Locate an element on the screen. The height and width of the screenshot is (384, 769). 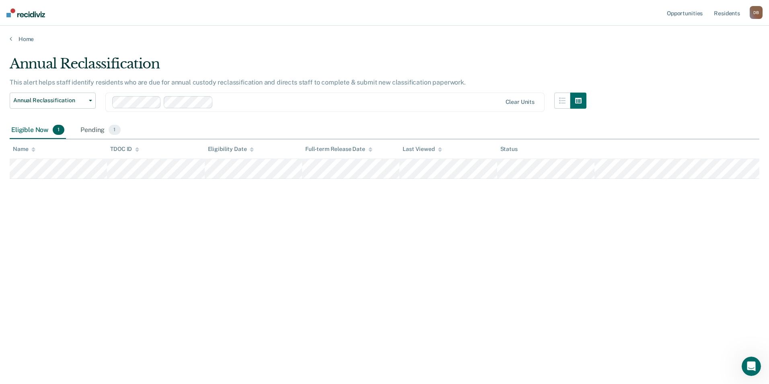
button: DB is located at coordinates (757, 12).